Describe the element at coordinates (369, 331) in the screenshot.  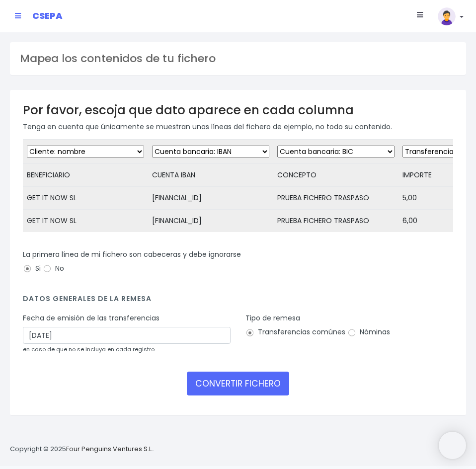
I see `label: Nóminas` at that location.